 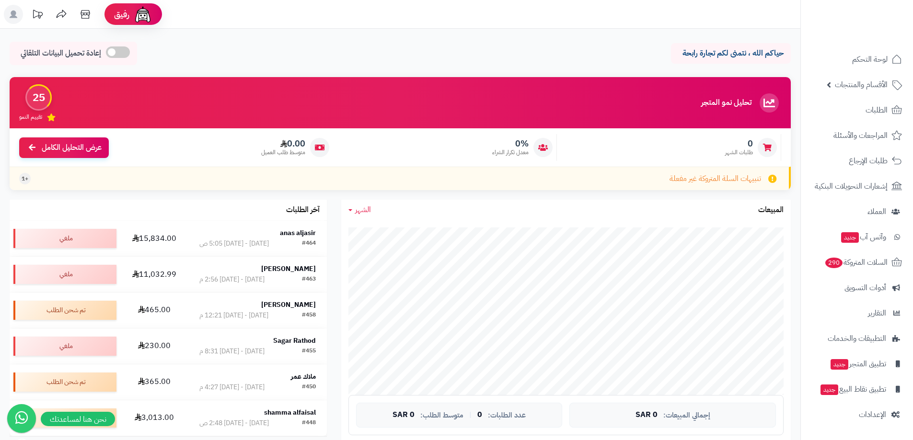 I want to click on div: #450, so click(x=309, y=388).